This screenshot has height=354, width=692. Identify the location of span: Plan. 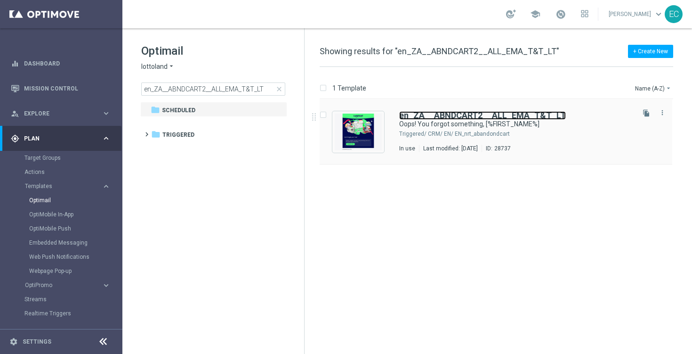
(63, 138).